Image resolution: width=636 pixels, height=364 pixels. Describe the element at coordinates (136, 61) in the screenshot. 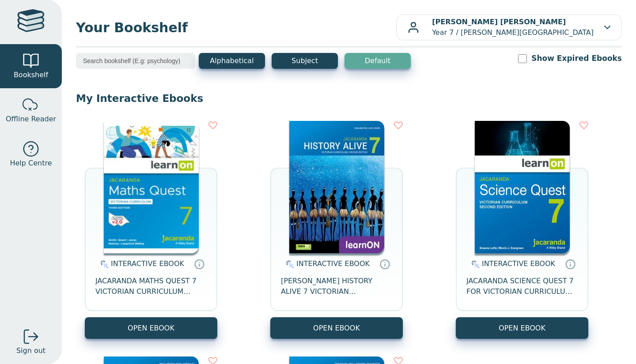

I see `input: Search bookshelf (E.g: psychology)` at that location.